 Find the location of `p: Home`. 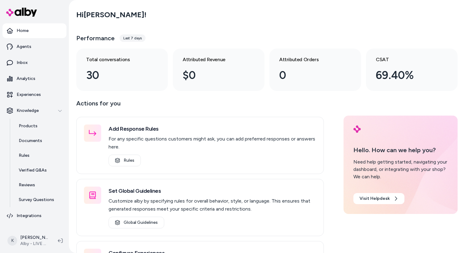

p: Home is located at coordinates (22, 31).